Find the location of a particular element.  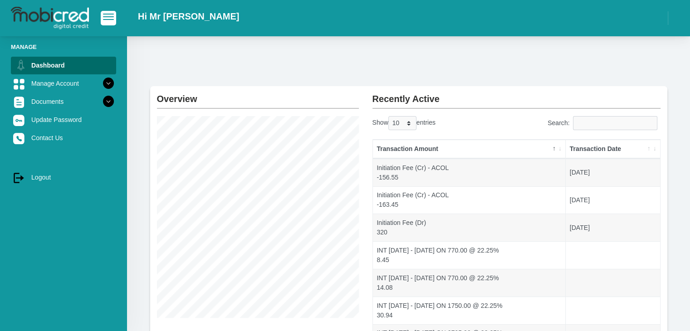

td: Initiation Fee (Dr) 320 is located at coordinates (469, 227).